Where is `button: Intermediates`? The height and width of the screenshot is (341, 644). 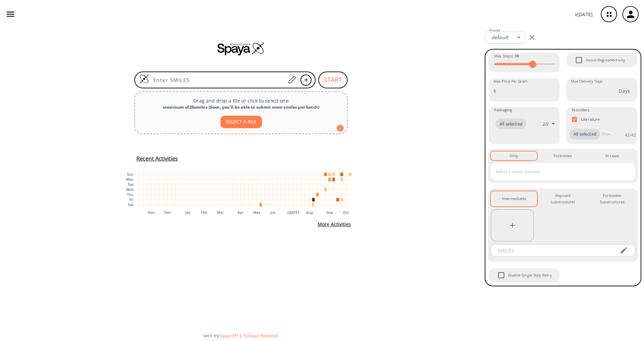 button: Intermediates is located at coordinates (513, 199).